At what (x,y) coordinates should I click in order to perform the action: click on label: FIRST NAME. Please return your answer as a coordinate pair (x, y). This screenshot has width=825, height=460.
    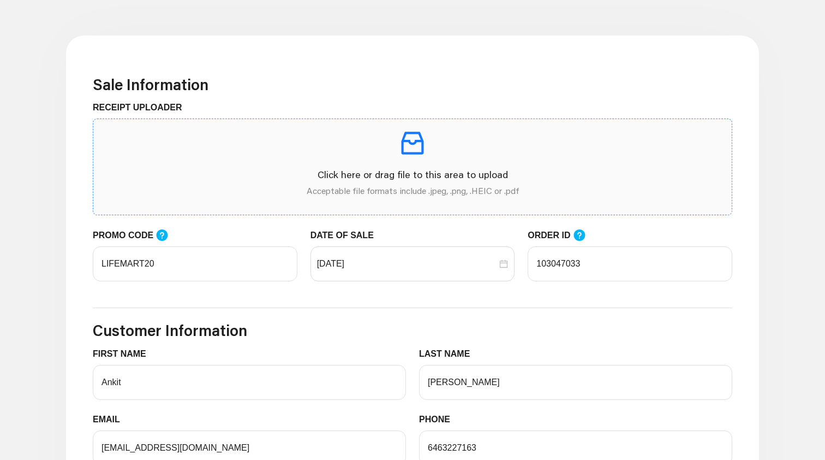
    Looking at the image, I should click on (123, 354).